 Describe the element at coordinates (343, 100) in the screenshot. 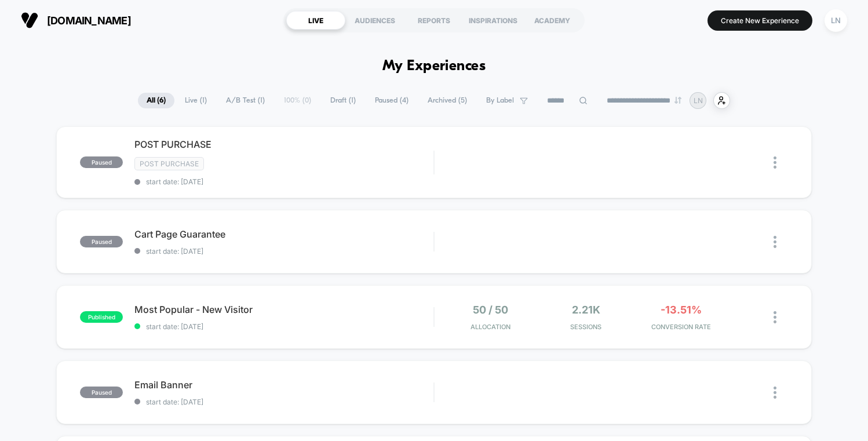

I see `span: Draft ( 1 )` at that location.